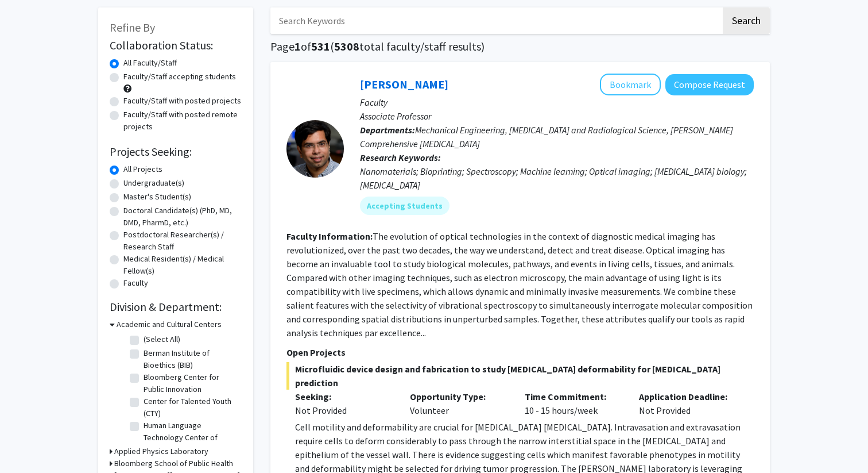 The height and width of the screenshot is (473, 868). I want to click on span: Refine By, so click(132, 27).